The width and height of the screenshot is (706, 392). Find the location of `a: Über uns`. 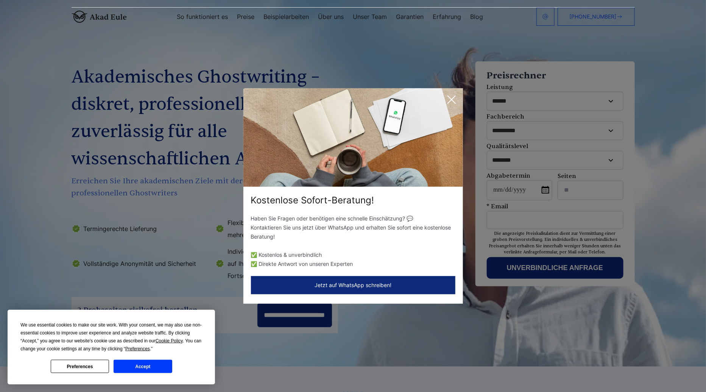

a: Über uns is located at coordinates (331, 17).